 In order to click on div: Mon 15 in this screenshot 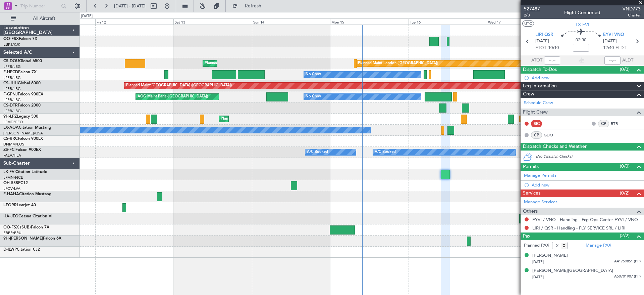, I will do `click(369, 21)`.